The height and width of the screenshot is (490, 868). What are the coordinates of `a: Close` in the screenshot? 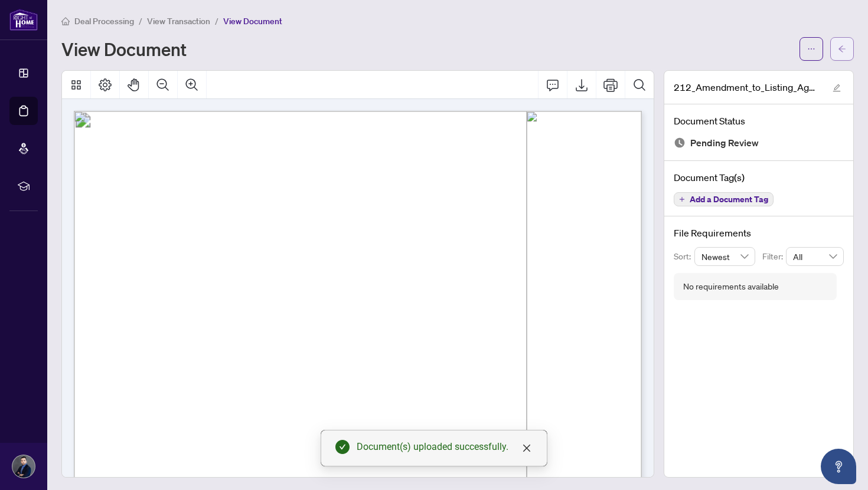 It's located at (526, 448).